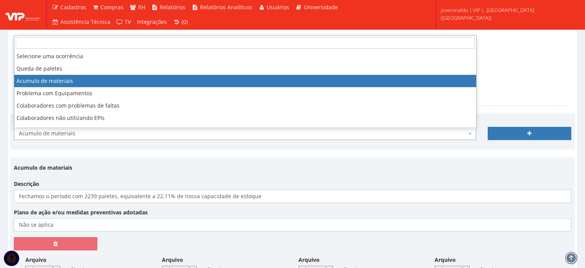  I want to click on a: Assistência Técnica, so click(81, 22).